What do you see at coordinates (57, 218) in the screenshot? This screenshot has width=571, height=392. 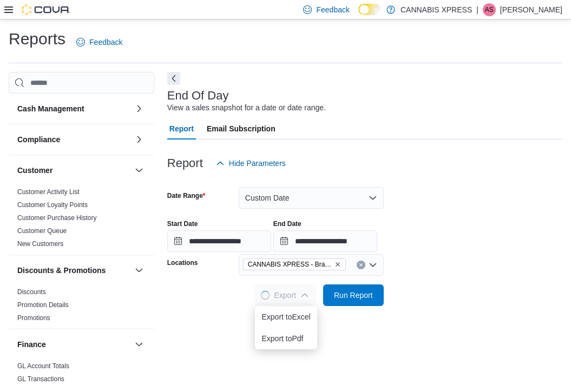 I see `a: Customer Purchase History` at bounding box center [57, 218].